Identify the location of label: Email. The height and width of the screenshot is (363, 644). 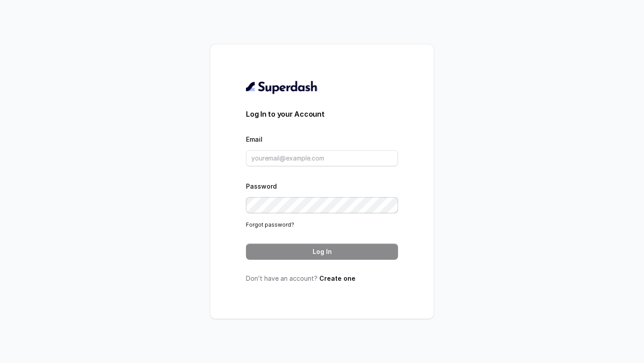
(254, 139).